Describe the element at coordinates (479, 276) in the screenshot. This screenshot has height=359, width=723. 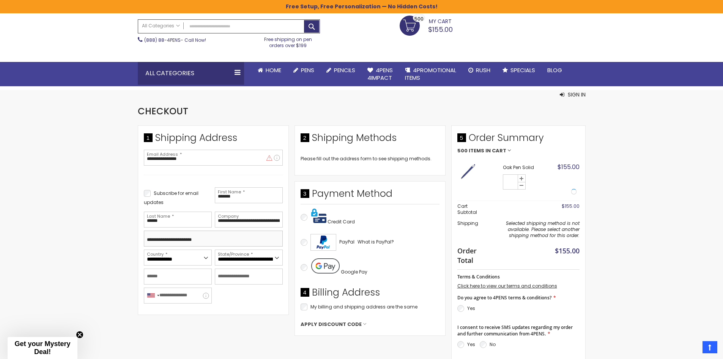
I see `span: Terms & Conditions` at that location.